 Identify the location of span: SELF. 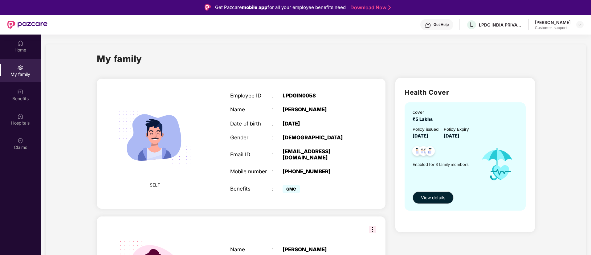
(155, 185).